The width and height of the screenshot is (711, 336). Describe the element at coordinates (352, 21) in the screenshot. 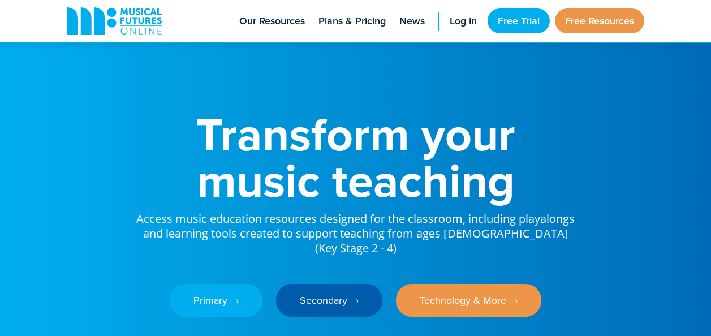

I see `span: Plans & Pricing` at that location.